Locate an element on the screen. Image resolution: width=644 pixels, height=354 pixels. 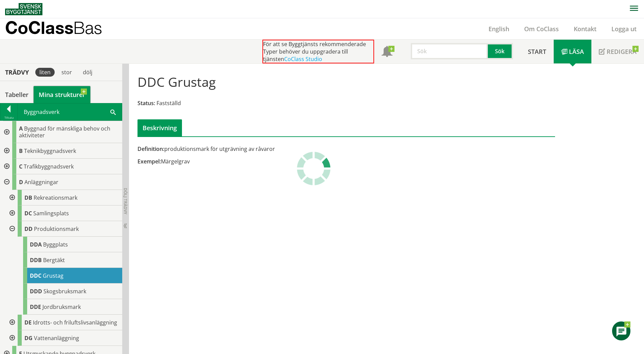
span: Status: is located at coordinates (146, 103).